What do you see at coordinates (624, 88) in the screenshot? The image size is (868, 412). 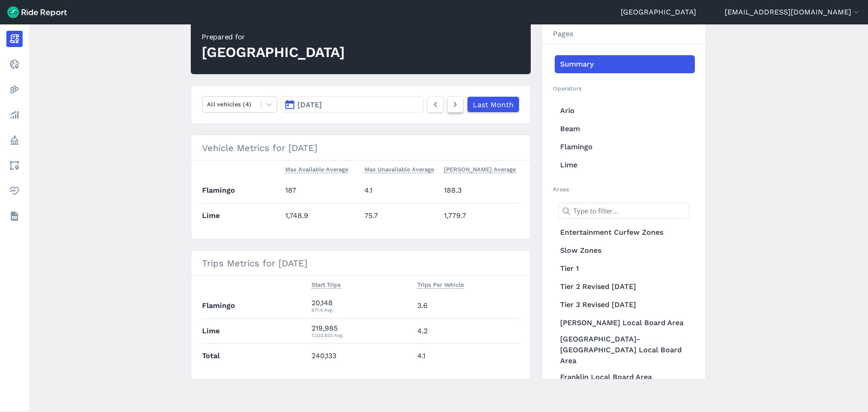 I see `h2: Operators` at bounding box center [624, 88].